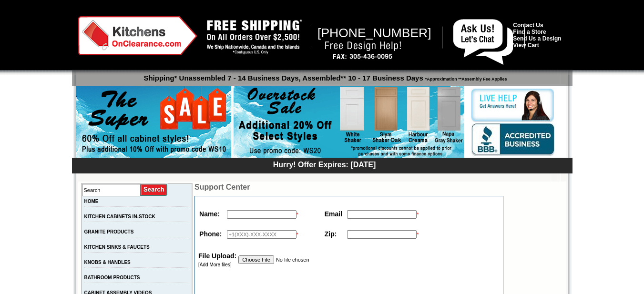  I want to click on input: Submit, so click(154, 189).